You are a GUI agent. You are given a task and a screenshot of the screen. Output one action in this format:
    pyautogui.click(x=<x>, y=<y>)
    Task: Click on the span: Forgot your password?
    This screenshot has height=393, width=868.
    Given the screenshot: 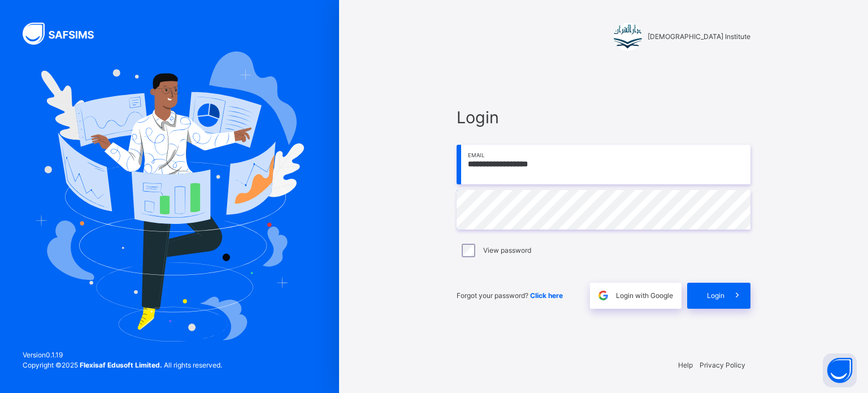 What is the action you would take?
    pyautogui.click(x=510, y=295)
    